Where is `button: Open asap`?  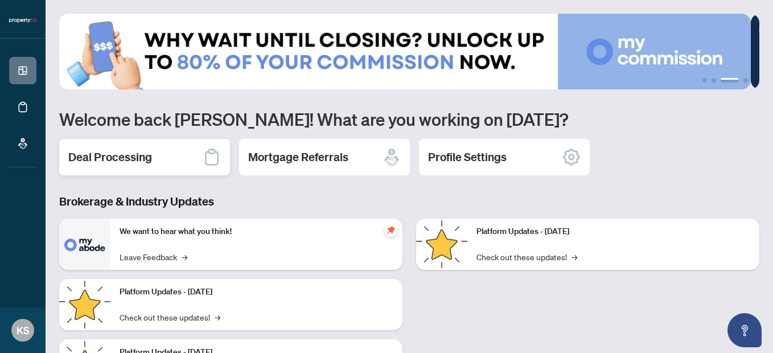
button: Open asap is located at coordinates (745, 330).